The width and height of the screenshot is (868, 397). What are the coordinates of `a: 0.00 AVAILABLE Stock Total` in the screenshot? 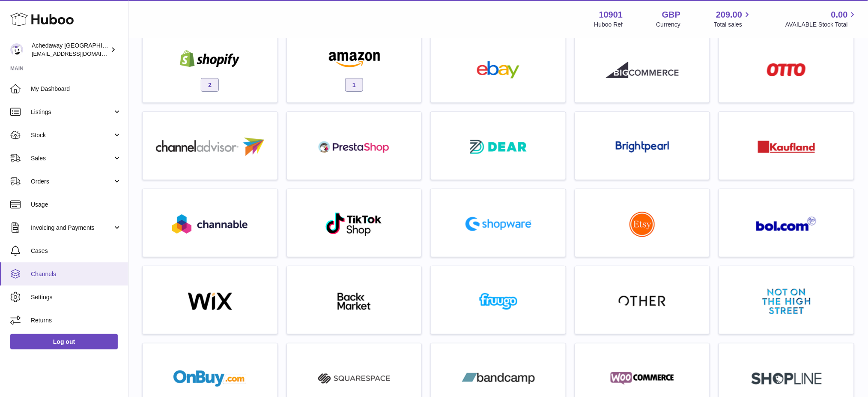 It's located at (821, 19).